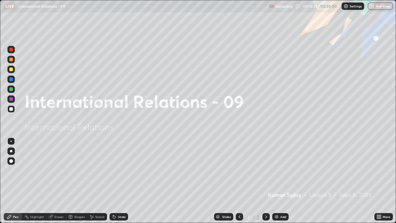  Describe the element at coordinates (100, 216) in the screenshot. I see `div: Select` at that location.